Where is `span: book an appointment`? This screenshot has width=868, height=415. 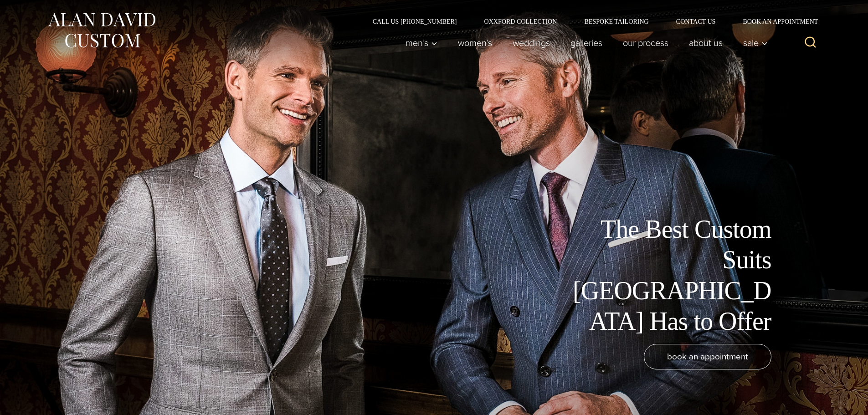 span: book an appointment is located at coordinates (708, 356).